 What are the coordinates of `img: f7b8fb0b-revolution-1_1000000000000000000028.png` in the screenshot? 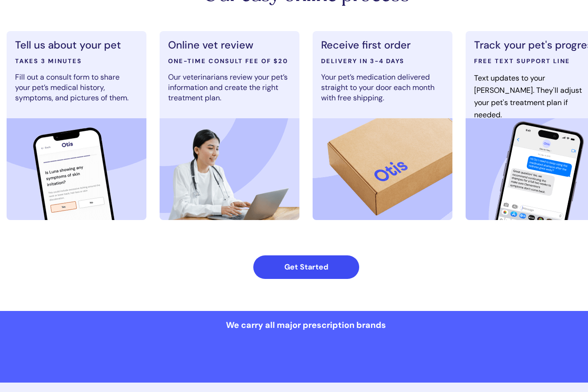 It's located at (363, 358).